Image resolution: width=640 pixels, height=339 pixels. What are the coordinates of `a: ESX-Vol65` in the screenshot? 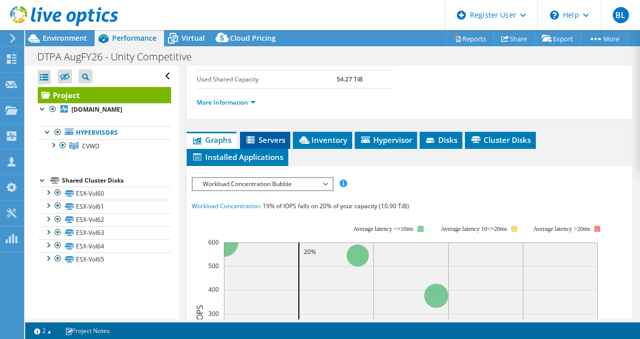 It's located at (104, 259).